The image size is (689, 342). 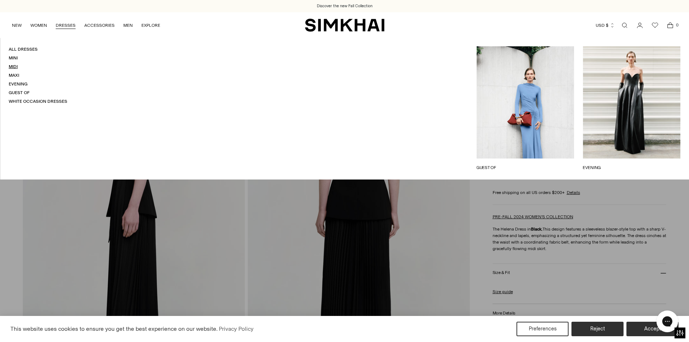 What do you see at coordinates (114, 328) in the screenshot?
I see `span: This website uses cookies to ensure you get the best experience on our website.` at bounding box center [114, 328].